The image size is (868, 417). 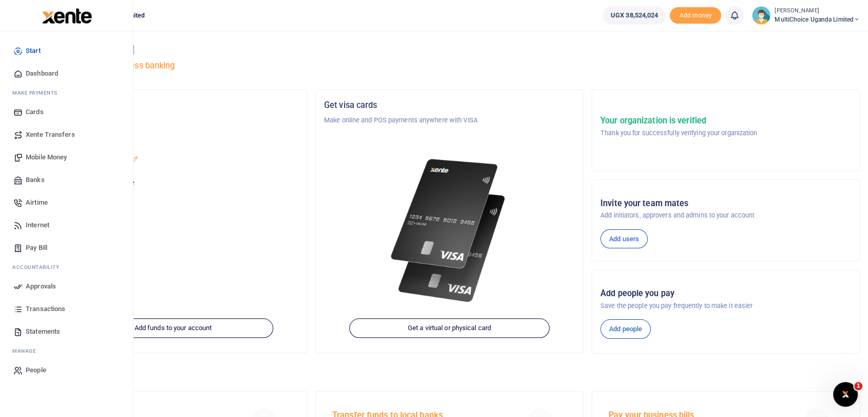 What do you see at coordinates (634, 15) in the screenshot?
I see `a: UGX 38,524,024` at bounding box center [634, 15].